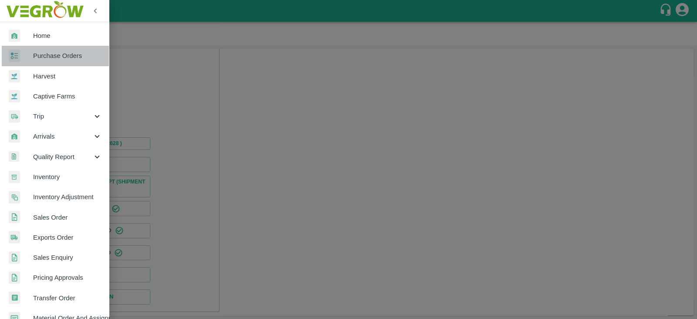  Describe the element at coordinates (67, 277) in the screenshot. I see `span: Pricing Approvals` at that location.